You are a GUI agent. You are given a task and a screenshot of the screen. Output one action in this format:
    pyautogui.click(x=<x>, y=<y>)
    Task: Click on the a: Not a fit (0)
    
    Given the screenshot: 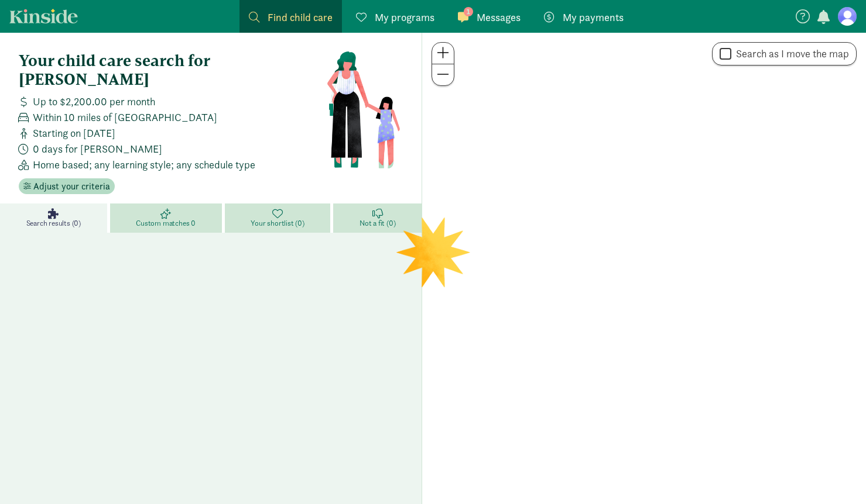 What is the action you would take?
    pyautogui.click(x=377, y=218)
    